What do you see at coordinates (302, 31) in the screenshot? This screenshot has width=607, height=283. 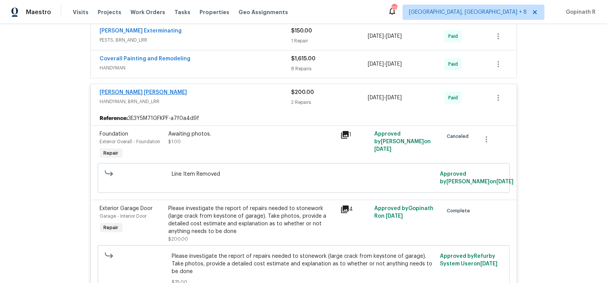 I see `span: $150.00` at bounding box center [302, 31].